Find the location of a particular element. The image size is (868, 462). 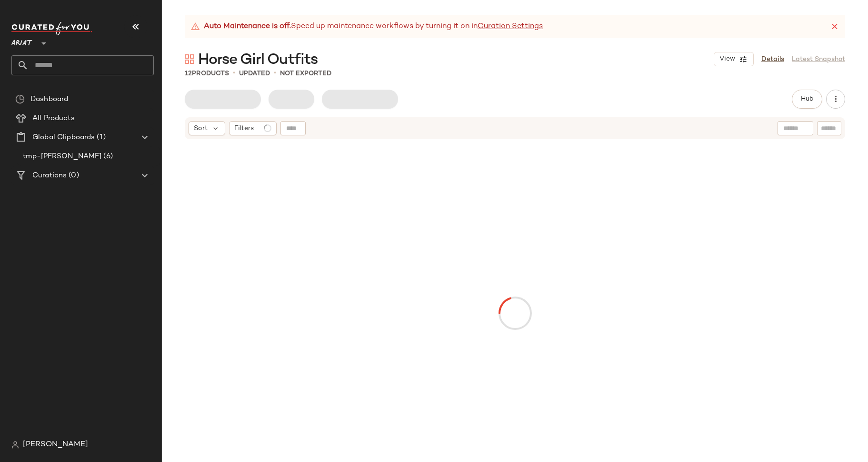

span: Sort is located at coordinates (200, 128).